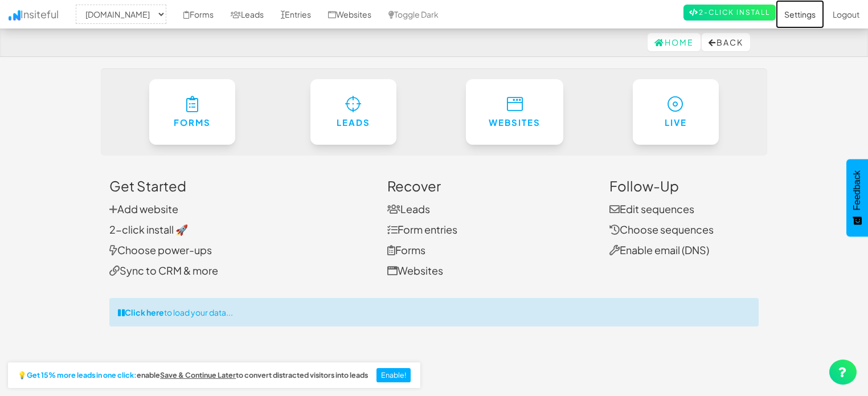  I want to click on a: Edit sequences, so click(651, 209).